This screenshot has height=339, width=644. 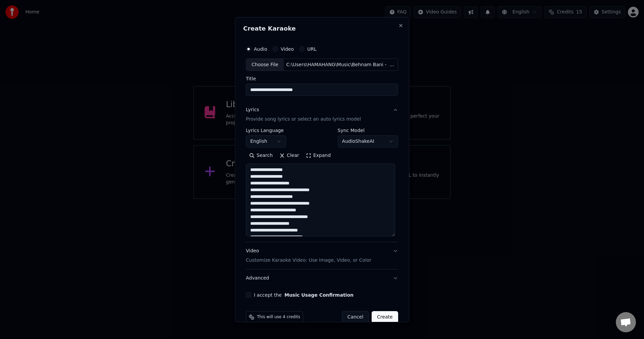 What do you see at coordinates (308, 260) in the screenshot?
I see `p: Customize Karaoke Video: Use Image, Video, or Color` at bounding box center [308, 260].